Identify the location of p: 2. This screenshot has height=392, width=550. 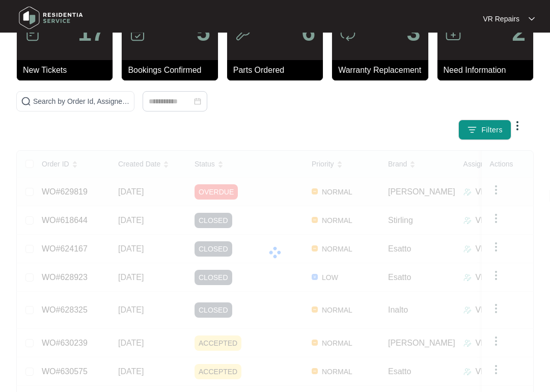
(519, 32).